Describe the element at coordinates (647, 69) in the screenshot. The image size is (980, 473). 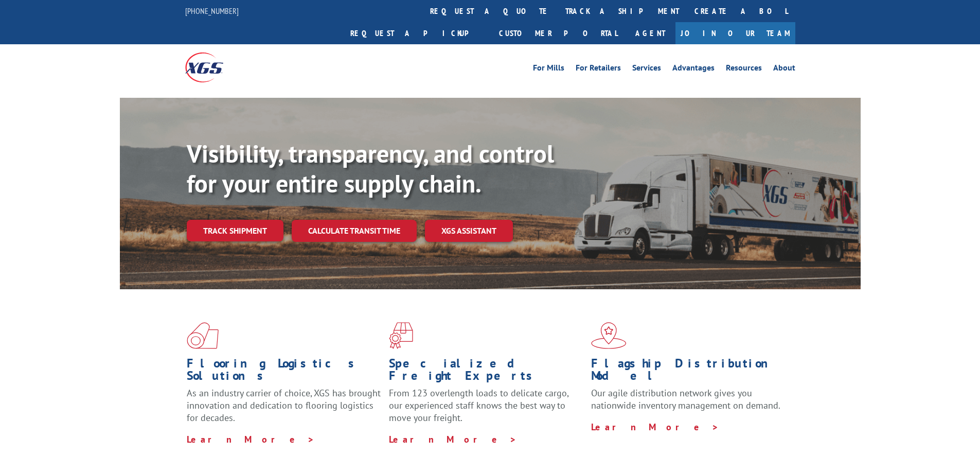
I see `a: Services` at that location.